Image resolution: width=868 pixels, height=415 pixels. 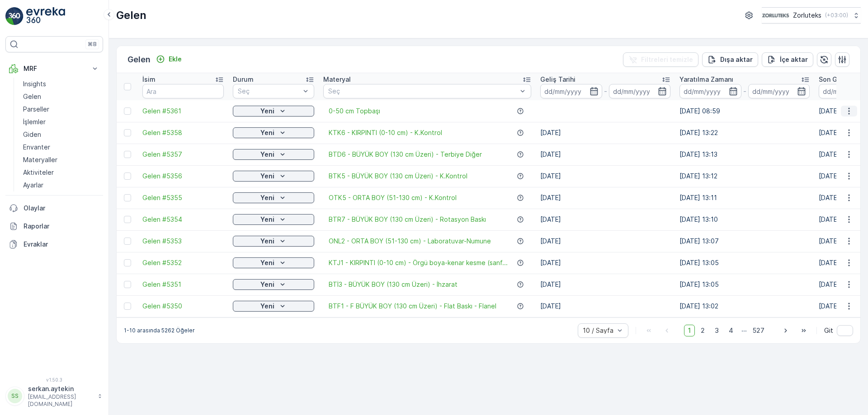 I want to click on a: OTK5 - ORTA BOY (51-130 cm) - K.Kontrol, so click(x=392, y=198).